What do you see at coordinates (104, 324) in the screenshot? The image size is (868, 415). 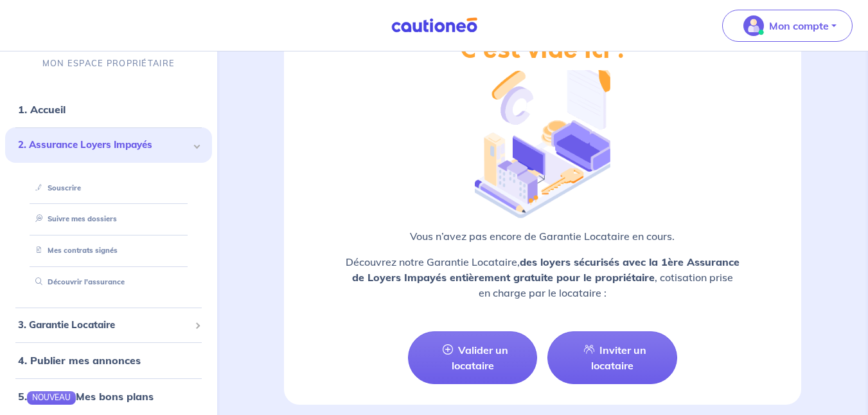 I see `span: 3. Garantie Locataire` at bounding box center [104, 324].